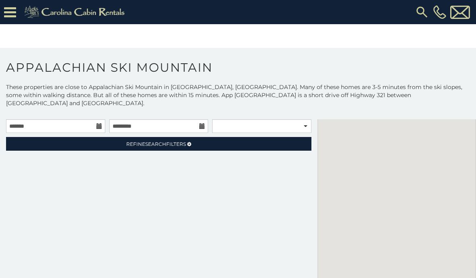  I want to click on img: search-regular.svg, so click(422, 12).